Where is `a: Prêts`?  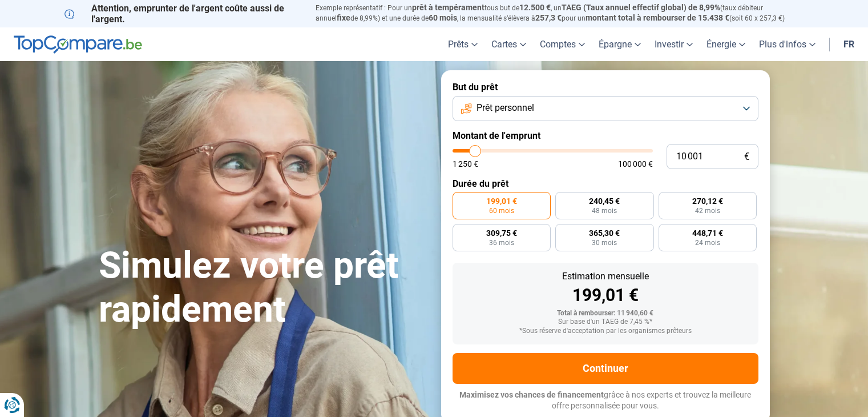
a: Prêts is located at coordinates (463, 44).